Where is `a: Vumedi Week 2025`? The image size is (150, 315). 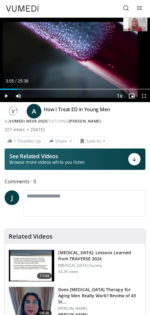
a: Vumedi Week 2025 is located at coordinates (28, 121).